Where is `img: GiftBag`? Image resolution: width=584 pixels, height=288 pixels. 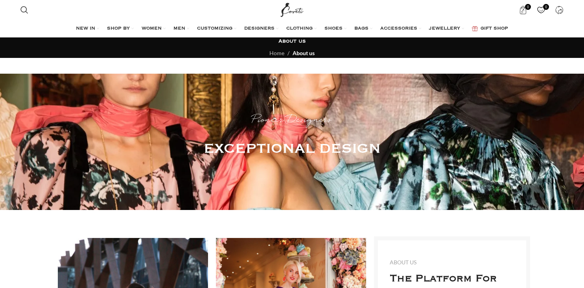 img: GiftBag is located at coordinates (475, 28).